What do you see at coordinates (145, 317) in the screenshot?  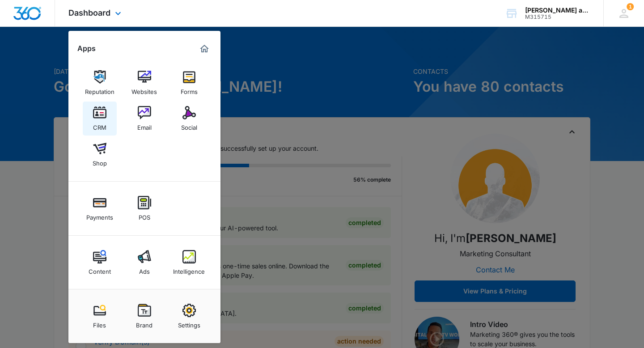 I see `a: Brand` at bounding box center [145, 317].